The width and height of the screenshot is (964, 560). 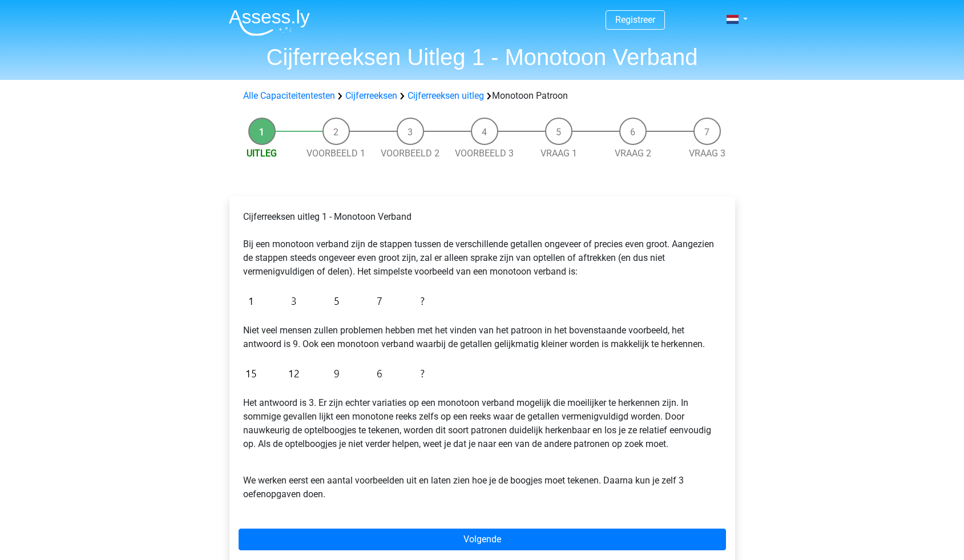 What do you see at coordinates (482, 539) in the screenshot?
I see `a: Volgende` at bounding box center [482, 539].